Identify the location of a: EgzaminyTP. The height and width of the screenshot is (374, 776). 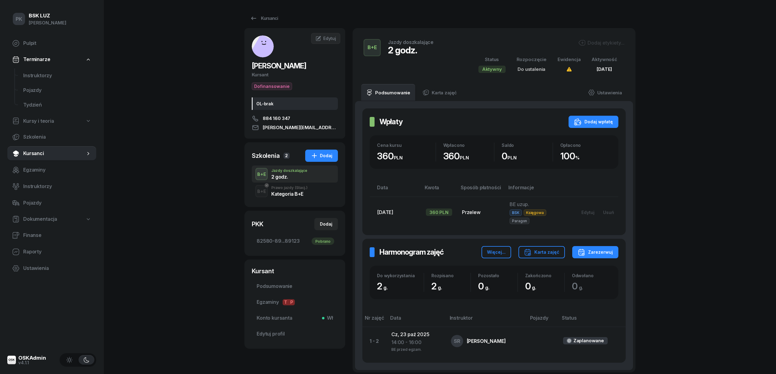
(295, 302).